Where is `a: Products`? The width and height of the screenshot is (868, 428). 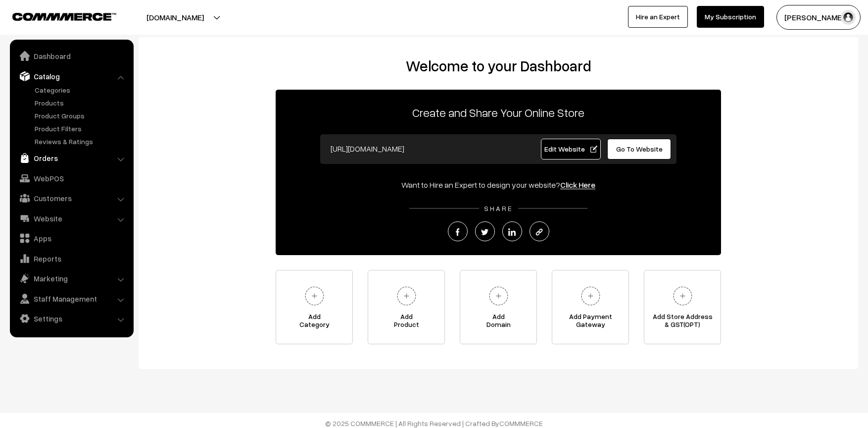 a: Products is located at coordinates (81, 102).